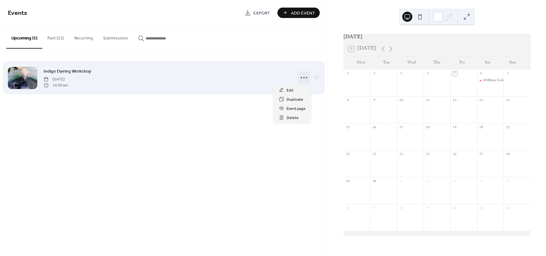 The height and width of the screenshot is (256, 546). What do you see at coordinates (428, 155) in the screenshot?
I see `div: 25` at bounding box center [428, 155].